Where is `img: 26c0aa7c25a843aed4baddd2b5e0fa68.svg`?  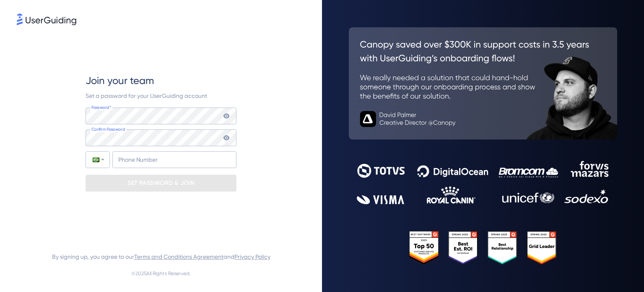 img: 26c0aa7c25a843aed4baddd2b5e0fa68.svg is located at coordinates (483, 83).